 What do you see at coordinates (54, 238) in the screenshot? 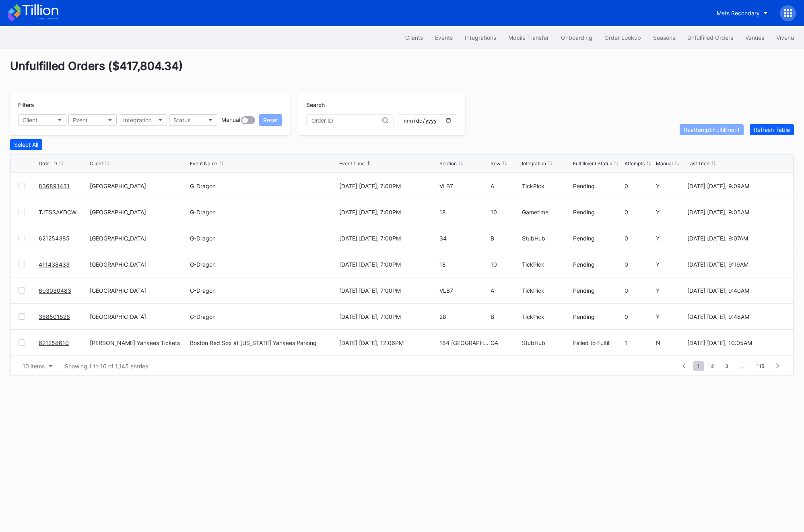
I see `a: 621254385` at bounding box center [54, 238].